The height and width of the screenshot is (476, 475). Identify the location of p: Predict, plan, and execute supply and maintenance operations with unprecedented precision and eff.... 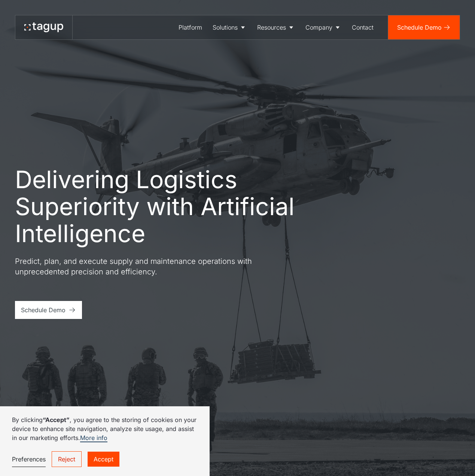
(150, 267).